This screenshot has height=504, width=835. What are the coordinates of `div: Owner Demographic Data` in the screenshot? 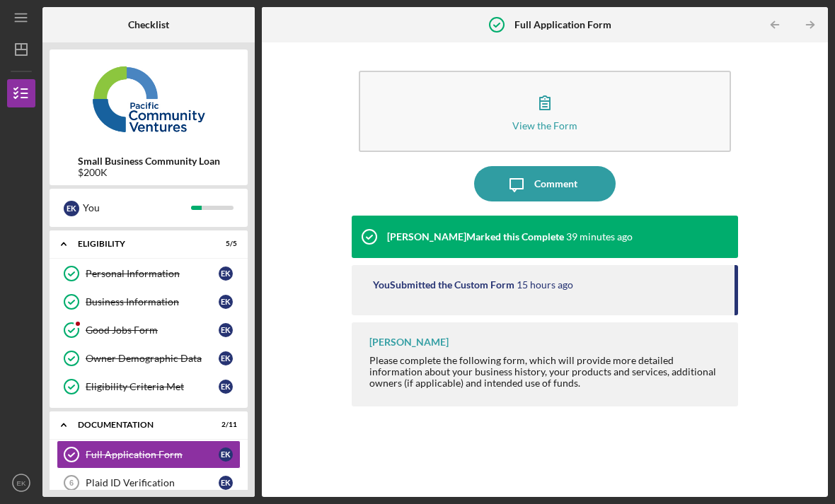 It's located at (152, 359).